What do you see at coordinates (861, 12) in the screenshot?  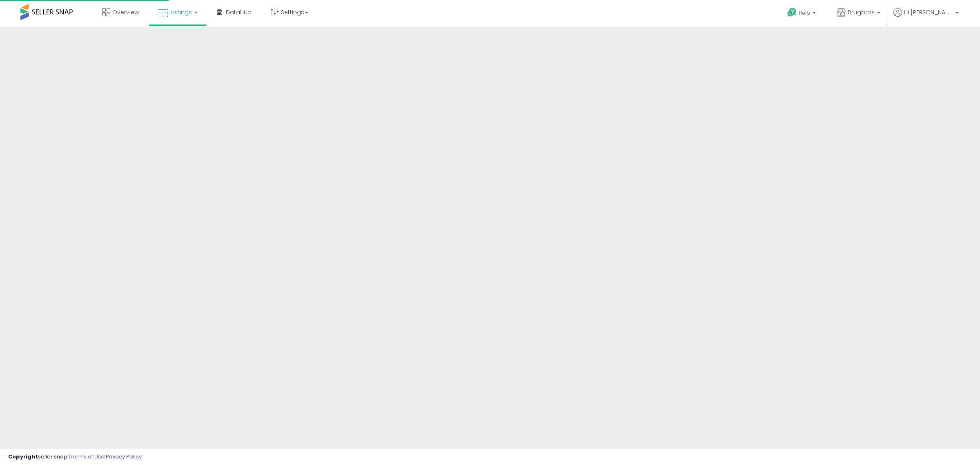 I see `span: Brugbros` at bounding box center [861, 12].